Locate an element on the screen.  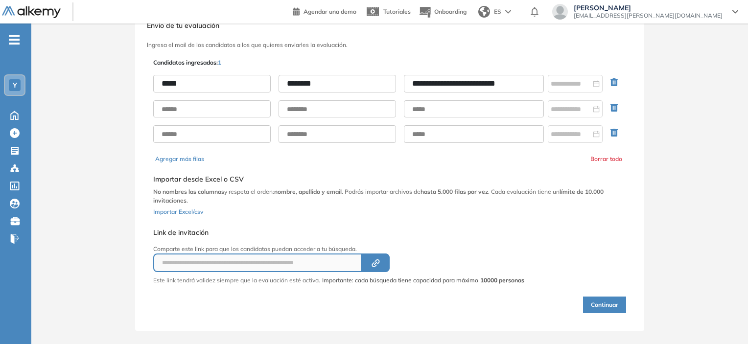
a: Agendar una demo is located at coordinates (325, 11).